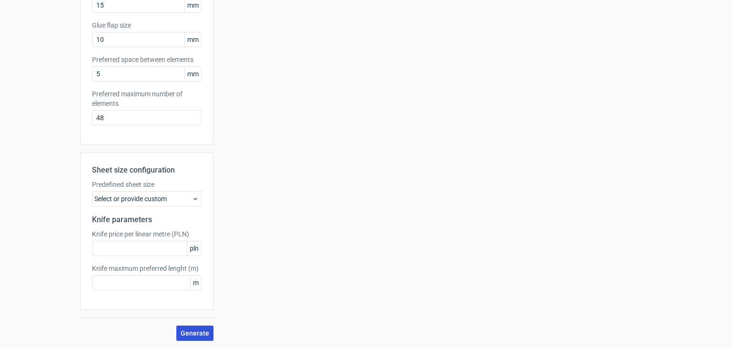  What do you see at coordinates (195, 283) in the screenshot?
I see `span: m` at bounding box center [195, 283].